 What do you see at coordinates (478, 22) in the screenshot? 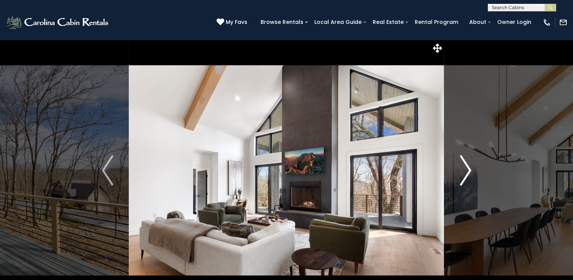
I see `a: About` at bounding box center [478, 22].